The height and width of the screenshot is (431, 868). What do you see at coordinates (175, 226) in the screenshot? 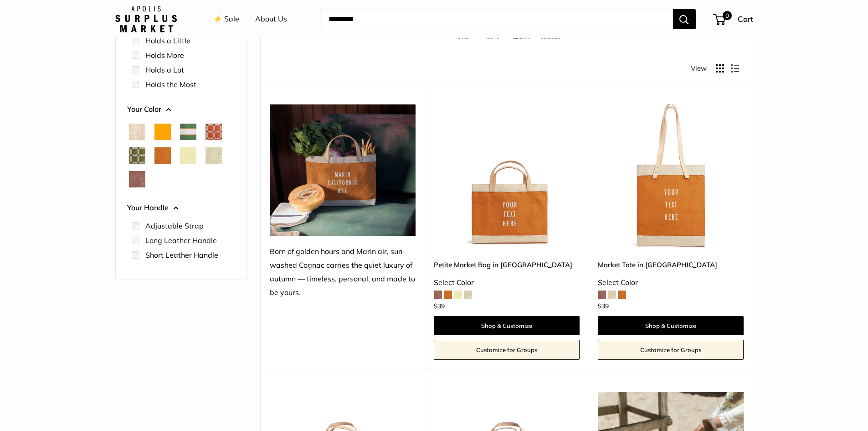
I see `label: Adjustable Strap` at bounding box center [175, 226].